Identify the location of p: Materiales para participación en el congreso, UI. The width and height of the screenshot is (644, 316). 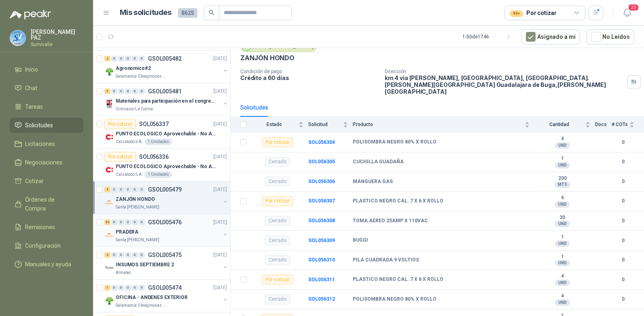
(166, 101).